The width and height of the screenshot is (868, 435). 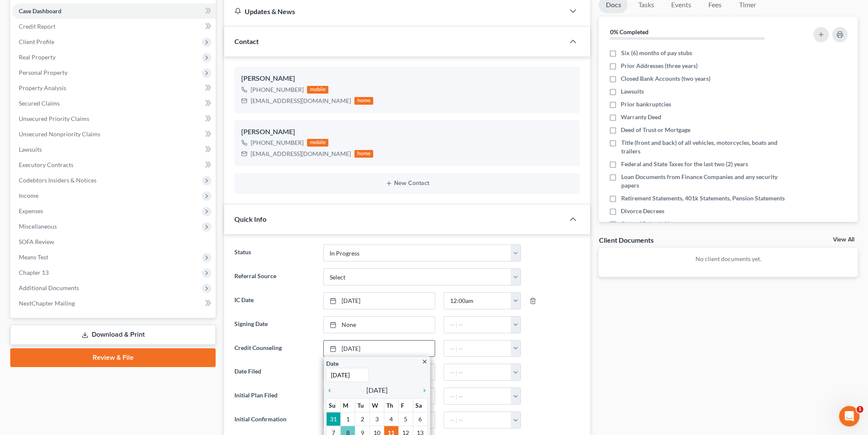 I want to click on i: chevron_right, so click(x=422, y=390).